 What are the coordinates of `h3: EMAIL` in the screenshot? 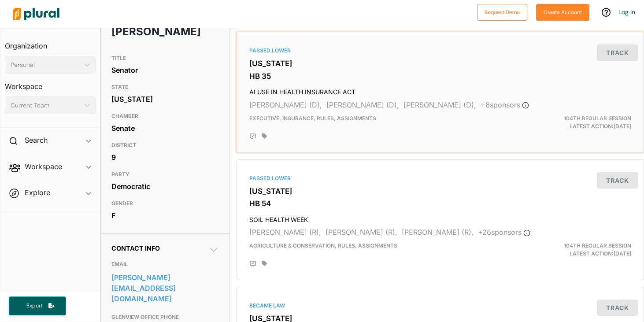 It's located at (165, 264).